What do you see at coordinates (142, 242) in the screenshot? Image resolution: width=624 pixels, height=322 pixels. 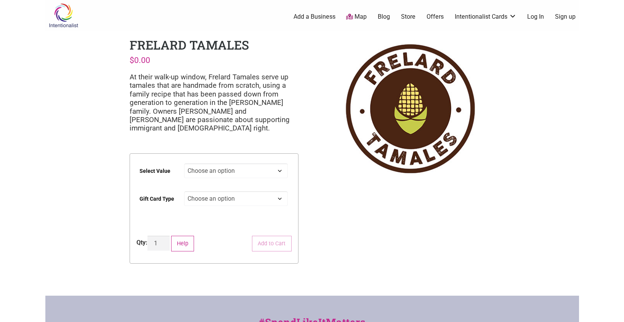 I see `div: Qty:` at bounding box center [142, 242].